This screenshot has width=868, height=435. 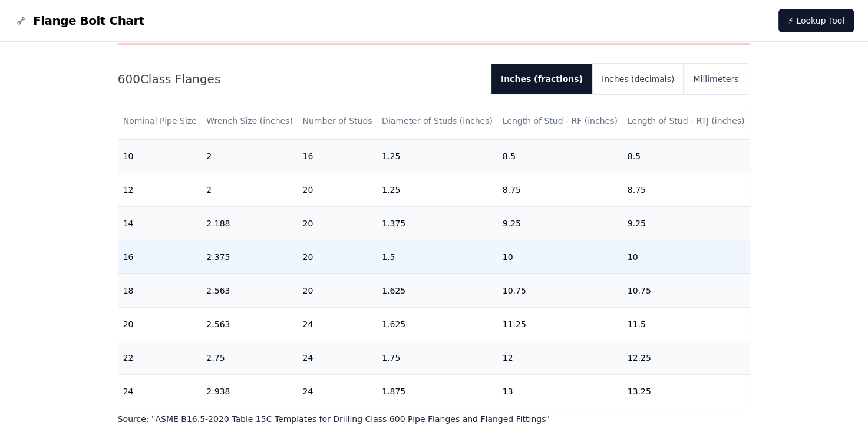 What do you see at coordinates (560, 324) in the screenshot?
I see `td: 11.25` at bounding box center [560, 324].